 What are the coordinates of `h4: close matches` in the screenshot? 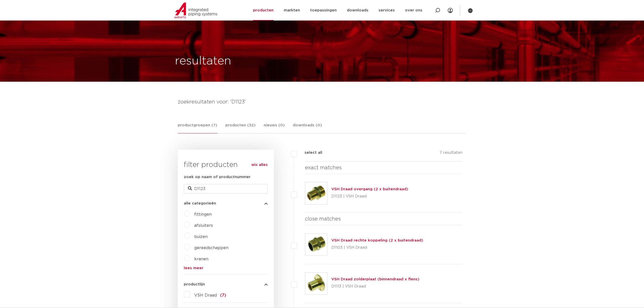 It's located at (383, 219).